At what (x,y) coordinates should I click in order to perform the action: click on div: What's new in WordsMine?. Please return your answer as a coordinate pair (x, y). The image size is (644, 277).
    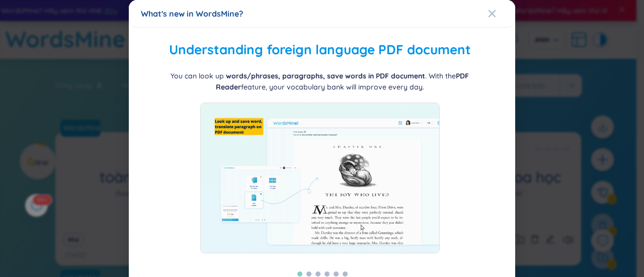
    Looking at the image, I should click on (322, 14).